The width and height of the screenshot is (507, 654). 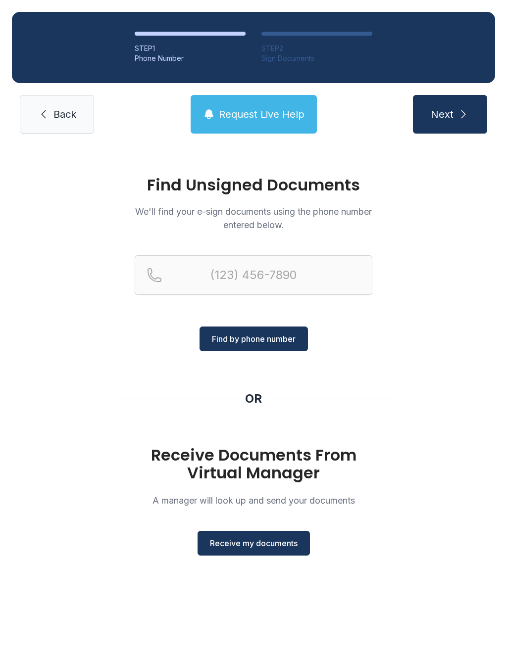 What do you see at coordinates (253, 399) in the screenshot?
I see `div: OR` at bounding box center [253, 399].